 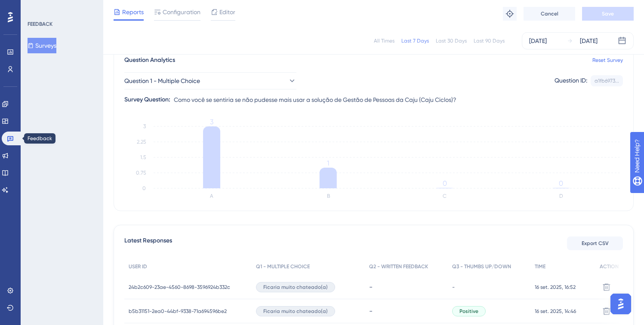 What do you see at coordinates (384, 41) in the screenshot?
I see `div: All Times` at bounding box center [384, 41].